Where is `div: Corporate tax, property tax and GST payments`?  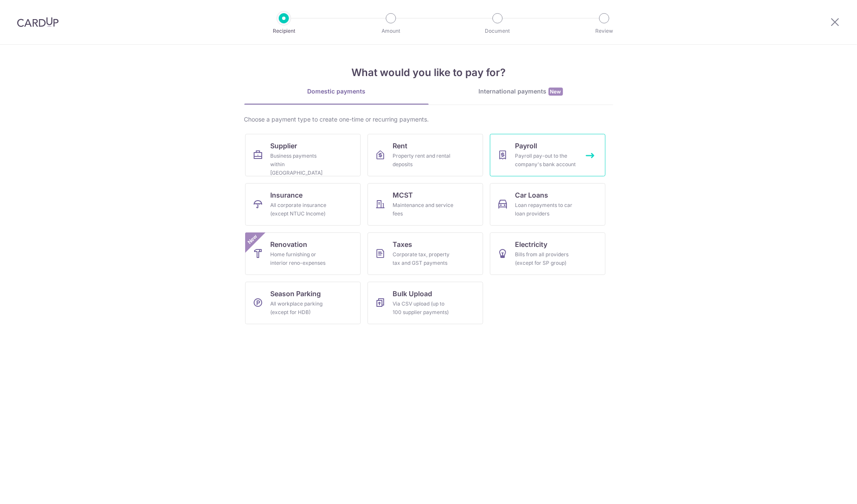 div: Corporate tax, property tax and GST payments is located at coordinates (423, 259).